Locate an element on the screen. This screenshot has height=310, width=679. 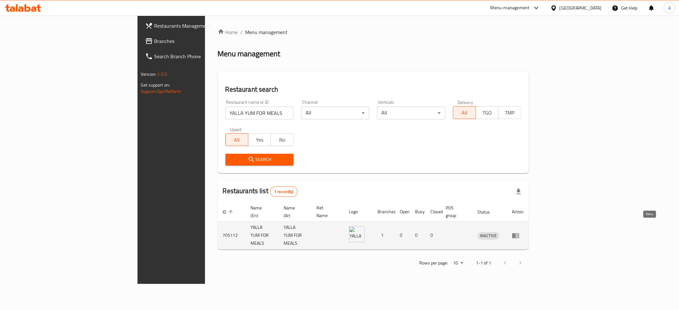
th: Branches is located at coordinates (384, 212).